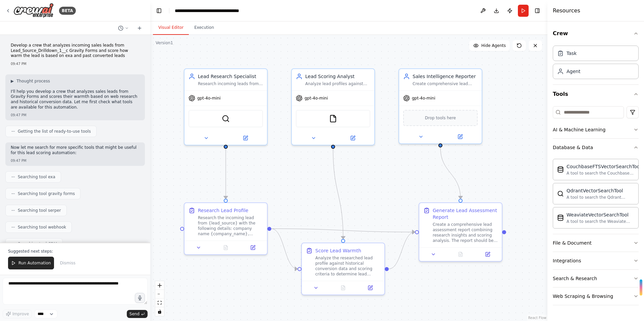 Image resolution: width=644 pixels, height=321 pixels. I want to click on button: Visual Editor, so click(171, 28).